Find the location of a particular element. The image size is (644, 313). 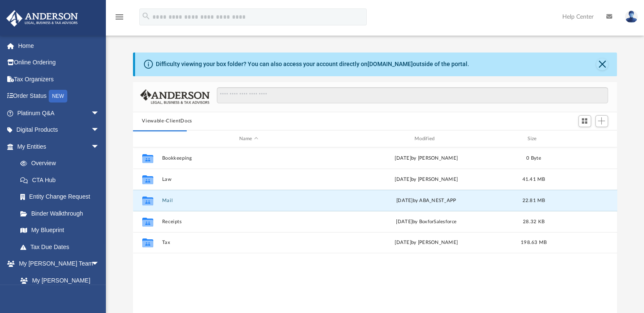

span: 0 Byte is located at coordinates (534, 158).